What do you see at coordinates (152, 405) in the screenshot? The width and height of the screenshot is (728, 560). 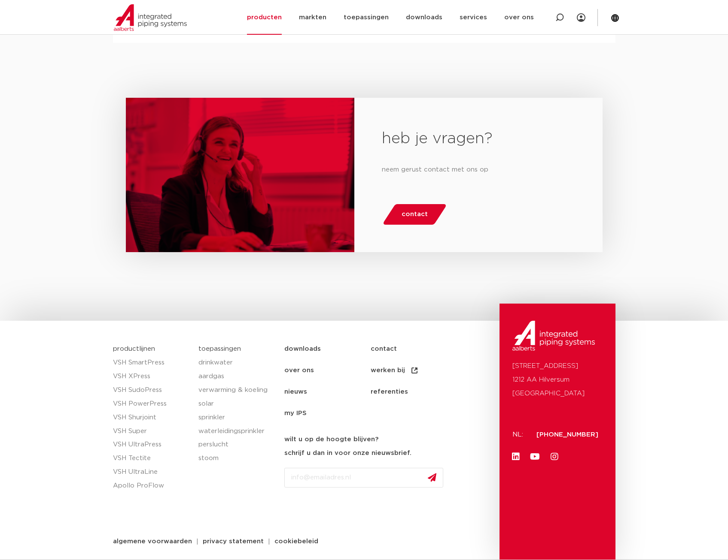 I see `a: VSH PowerPress` at bounding box center [152, 405].